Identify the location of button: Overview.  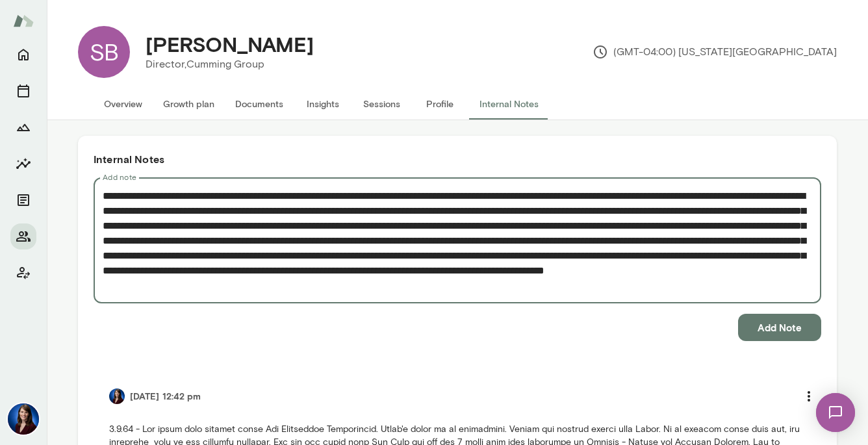
(123, 104).